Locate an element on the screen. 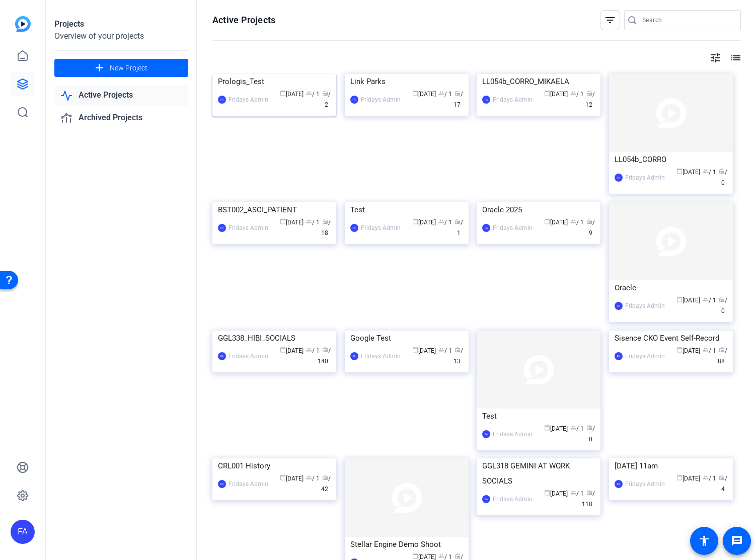  span: / 2 is located at coordinates (326, 99).